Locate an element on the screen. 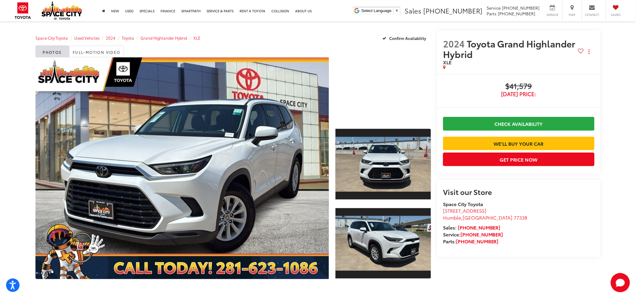 This screenshot has height=298, width=636. img: Space City Toyota is located at coordinates (62, 11).